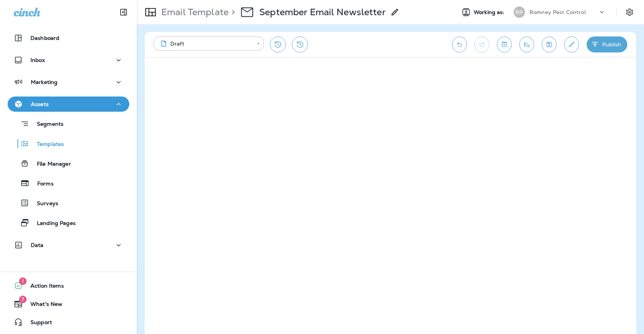  I want to click on button: 7What's New, so click(68, 303).